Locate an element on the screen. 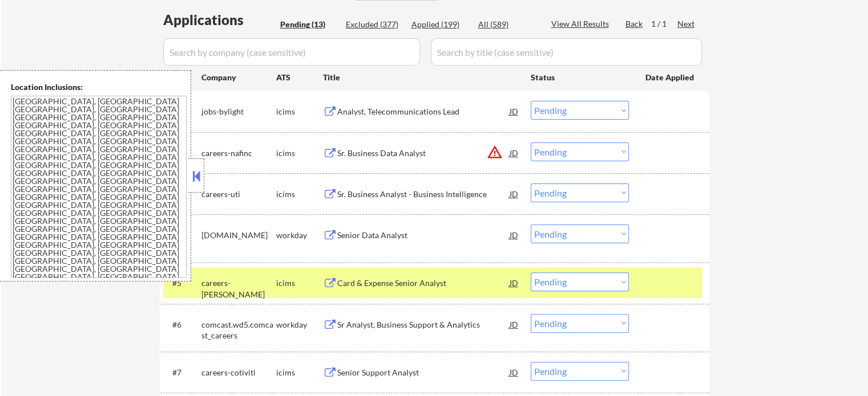  div: Status is located at coordinates (580, 77).